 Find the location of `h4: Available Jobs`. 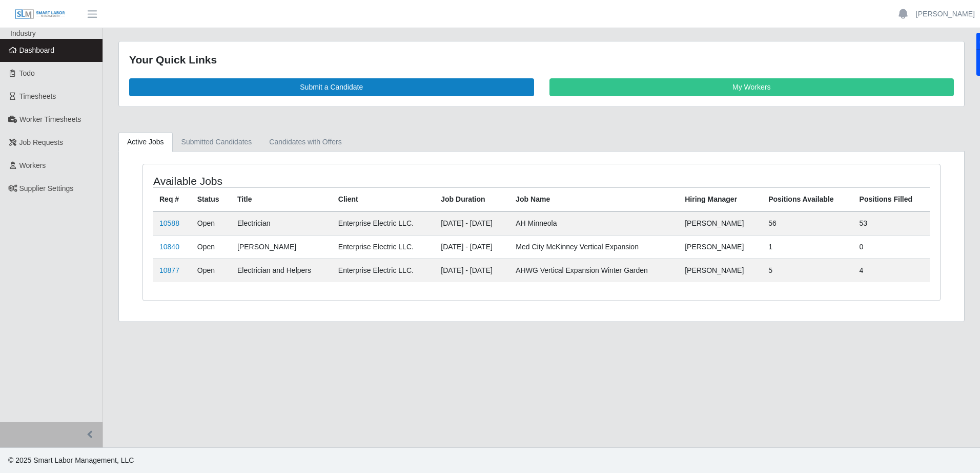

h4: Available Jobs is located at coordinates (310, 181).